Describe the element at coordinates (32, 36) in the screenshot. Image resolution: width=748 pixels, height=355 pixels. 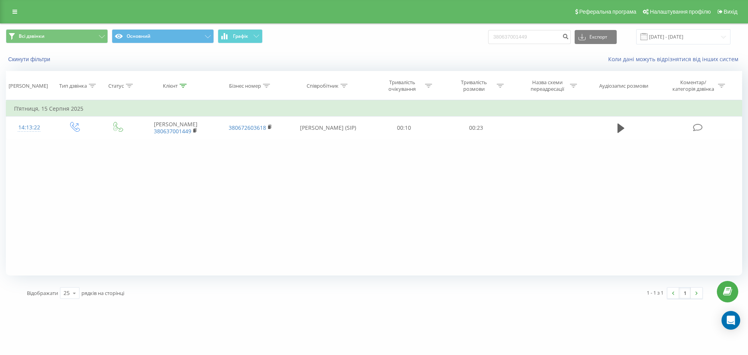
I see `span: Всі дзвінки` at that location.